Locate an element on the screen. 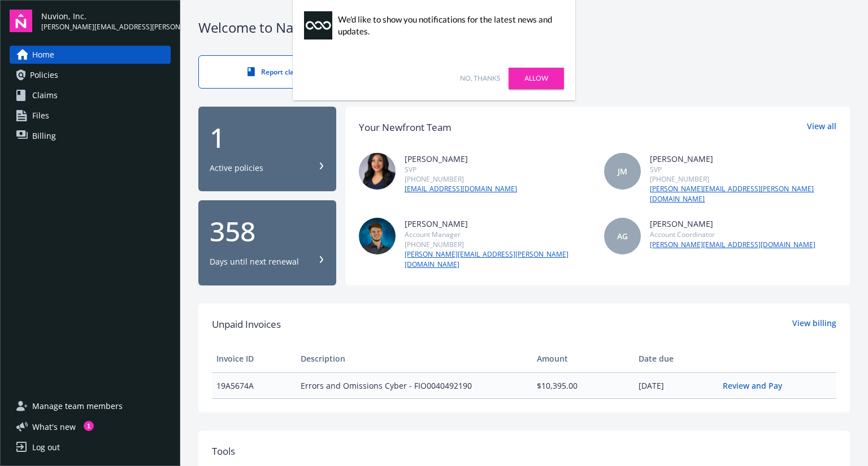 The height and width of the screenshot is (466, 868). div: Active policies is located at coordinates (236, 168).